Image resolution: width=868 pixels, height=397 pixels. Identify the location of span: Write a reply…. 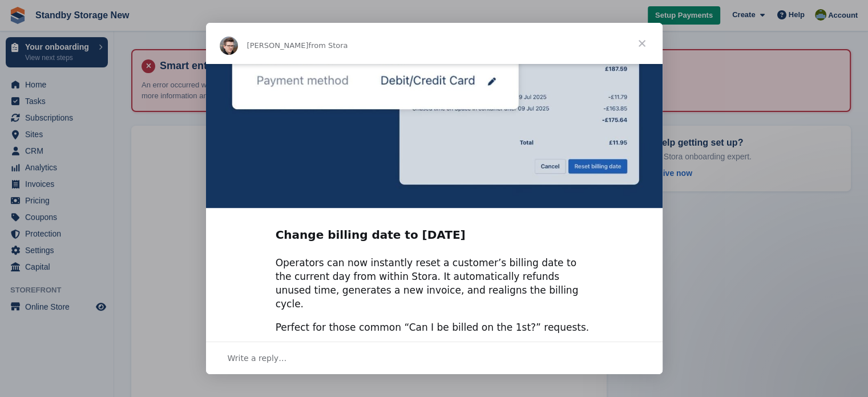
(257, 358).